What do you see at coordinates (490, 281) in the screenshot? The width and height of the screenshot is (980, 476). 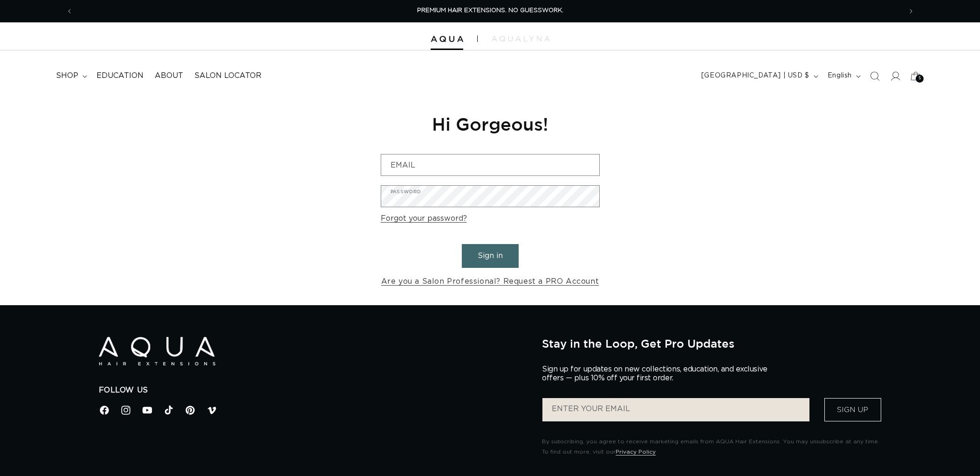 I see `a: Are you a Salon Professional? Request a PRO Account` at bounding box center [490, 281].